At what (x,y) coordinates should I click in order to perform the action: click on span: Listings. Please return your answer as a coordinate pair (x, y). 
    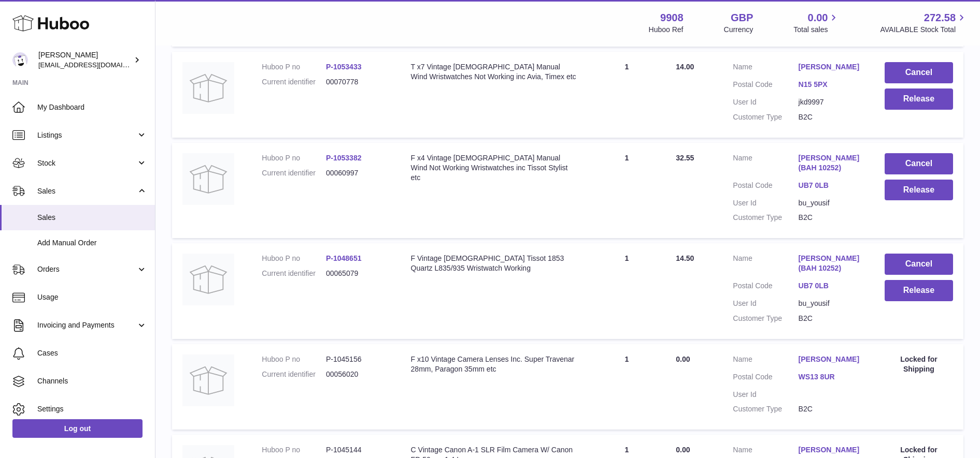
    Looking at the image, I should click on (86, 135).